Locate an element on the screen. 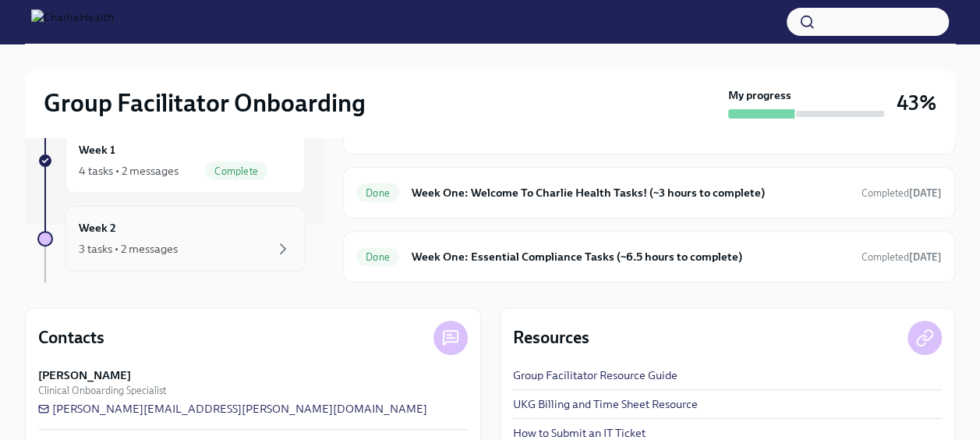  span: August 4th, 2025 18:22 is located at coordinates (901, 256).